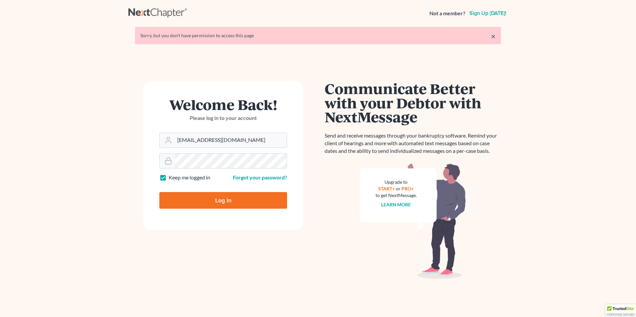 The width and height of the screenshot is (636, 317). Describe the element at coordinates (413, 103) in the screenshot. I see `h1: Communicate Better with your Debtor with NextMessage` at that location.